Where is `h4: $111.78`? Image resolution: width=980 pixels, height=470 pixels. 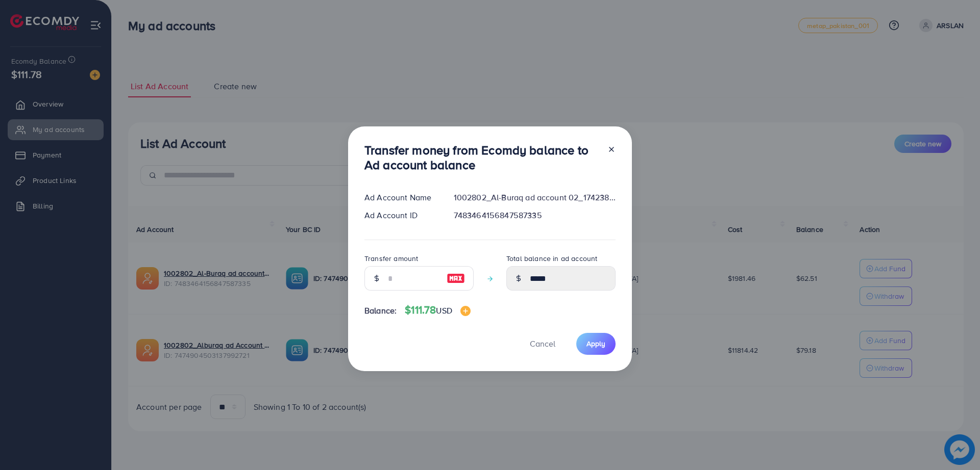
h4: $111.78 is located at coordinates (437, 310).